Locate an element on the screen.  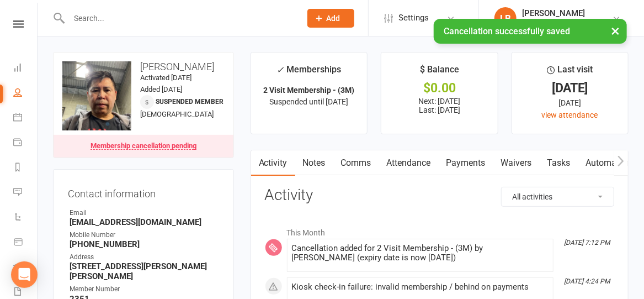
a: Reports is located at coordinates (25, 168).